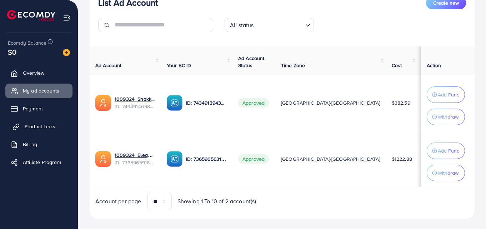 The height and width of the screenshot is (229, 486). I want to click on input: Search for option, so click(279, 24).